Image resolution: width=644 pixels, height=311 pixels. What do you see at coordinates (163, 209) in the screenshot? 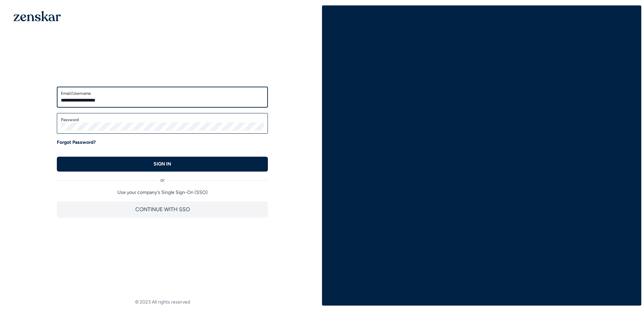
I see `button: CONTINUE WITH SSO` at bounding box center [163, 209].